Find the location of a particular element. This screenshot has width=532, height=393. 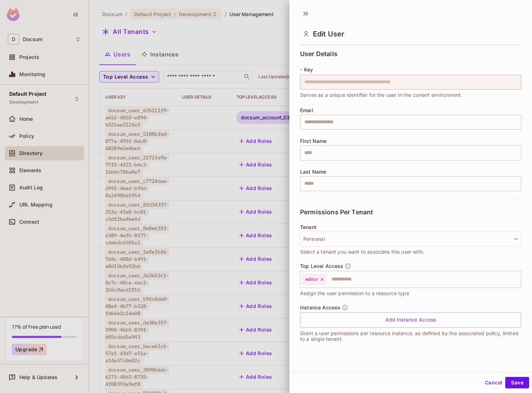

span: Tenant is located at coordinates (309, 227).